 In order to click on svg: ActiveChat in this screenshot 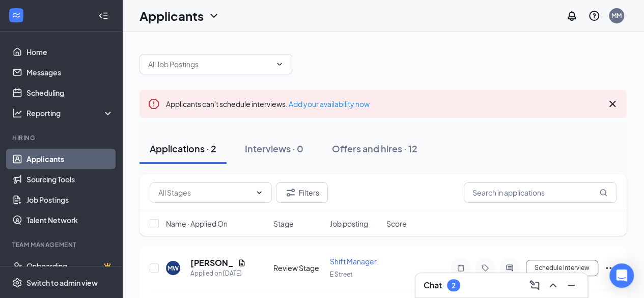, I will do `click(510, 268)`.